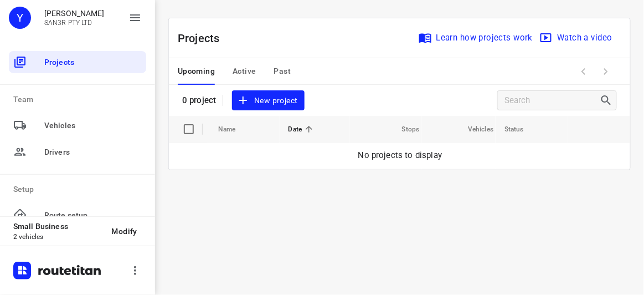 This screenshot has height=295, width=644. Describe the element at coordinates (74, 13) in the screenshot. I see `p: Yvonne Wong` at that location.